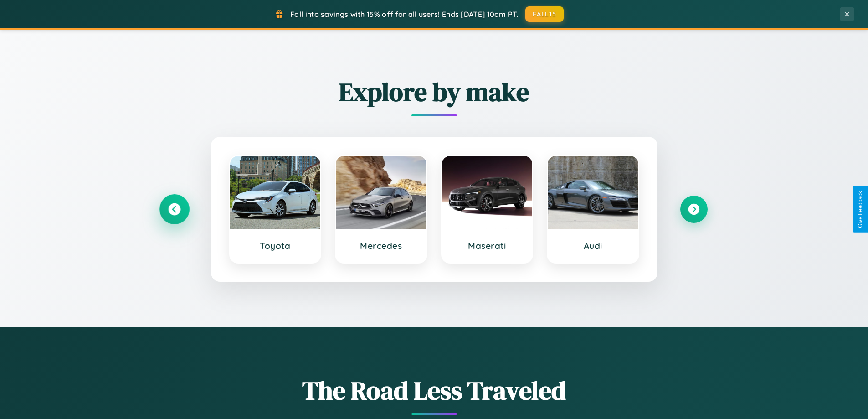 The height and width of the screenshot is (419, 868). I want to click on h1: The Road Less Traveled, so click(434, 390).